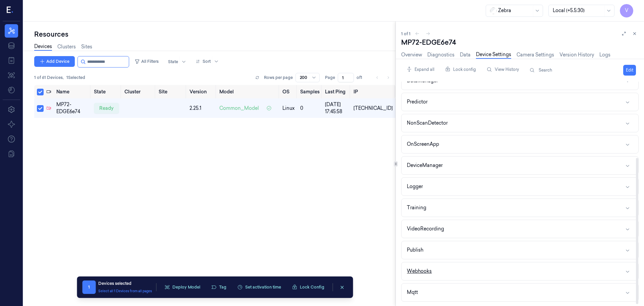 Image resolution: width=644 pixels, height=306 pixels. Describe the element at coordinates (219, 287) in the screenshot. I see `button: Tag` at that location.